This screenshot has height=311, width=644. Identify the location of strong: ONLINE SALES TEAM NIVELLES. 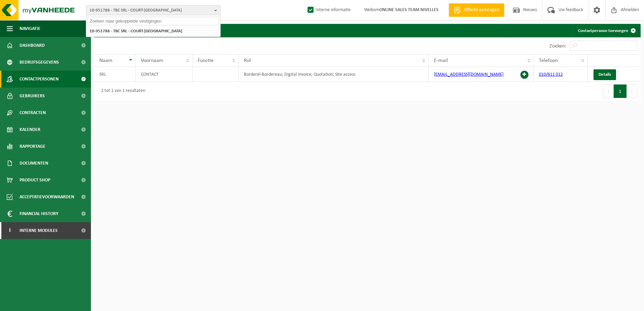
(409, 10).